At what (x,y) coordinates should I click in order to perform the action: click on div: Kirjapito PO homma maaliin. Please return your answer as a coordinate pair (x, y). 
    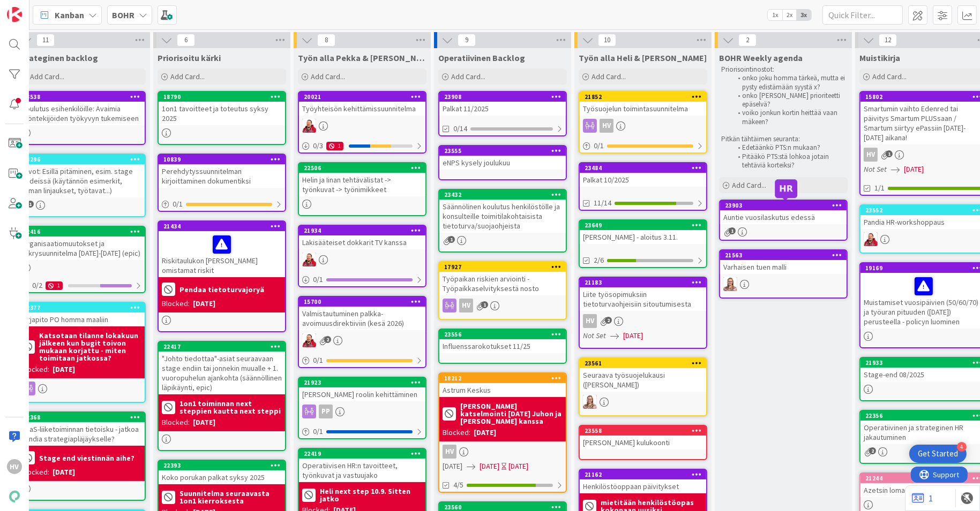
    Looking at the image, I should click on (81, 320).